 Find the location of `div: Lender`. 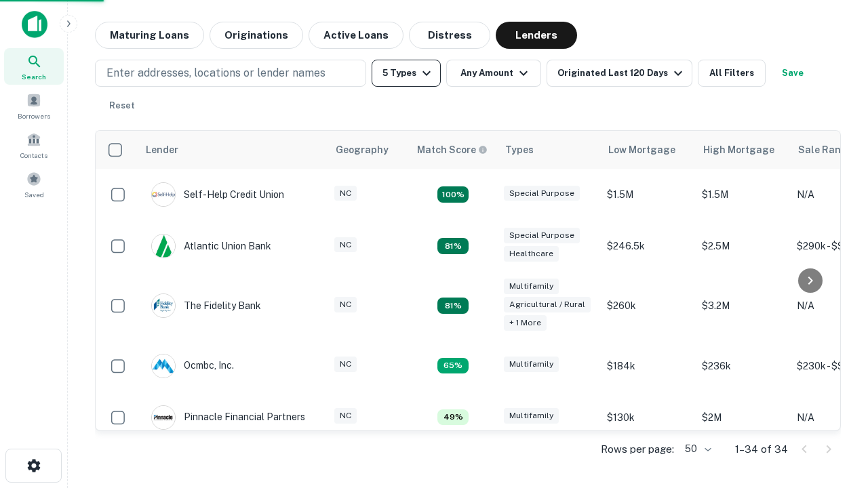

div: Lender is located at coordinates (162, 150).